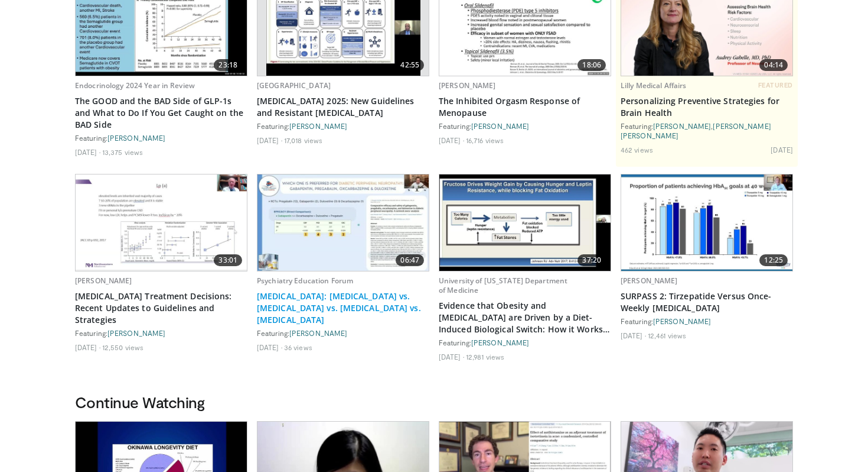 The width and height of the screenshot is (868, 472). Describe the element at coordinates (305, 280) in the screenshot. I see `a: Psychiatry Education Forum` at that location.